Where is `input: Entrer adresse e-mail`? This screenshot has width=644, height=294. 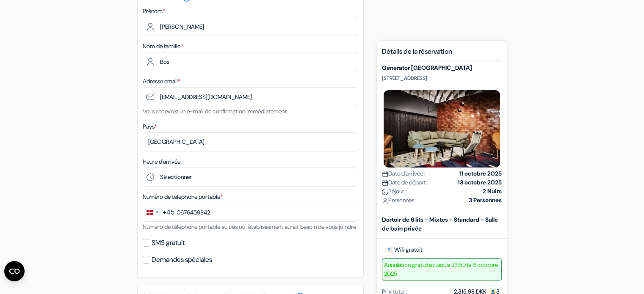
input: Entrer adresse e-mail is located at coordinates (251, 97).